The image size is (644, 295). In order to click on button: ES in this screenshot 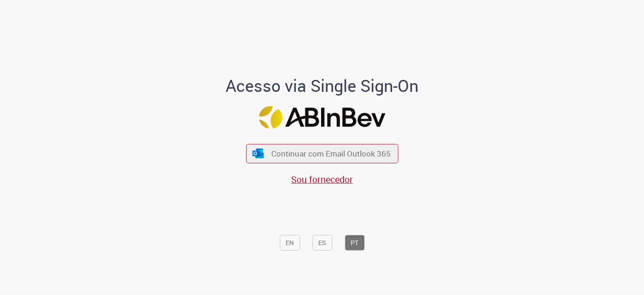, I will do `click(322, 242)`.